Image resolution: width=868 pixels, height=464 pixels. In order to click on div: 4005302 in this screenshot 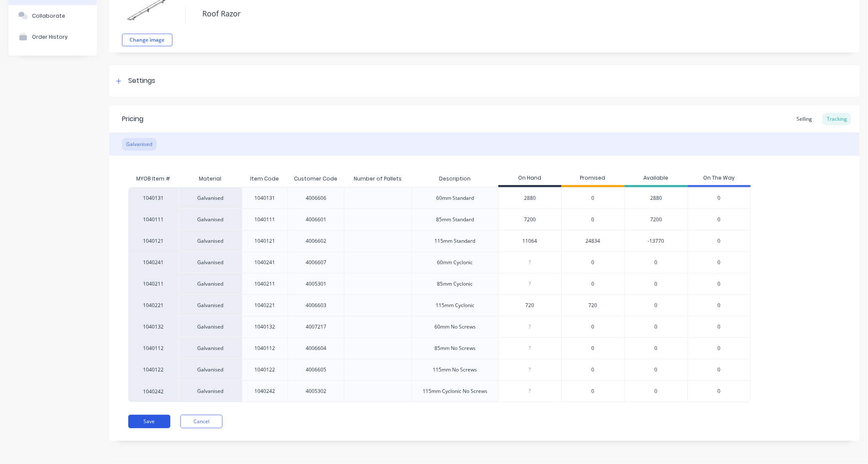, I will do `click(316, 392)`.